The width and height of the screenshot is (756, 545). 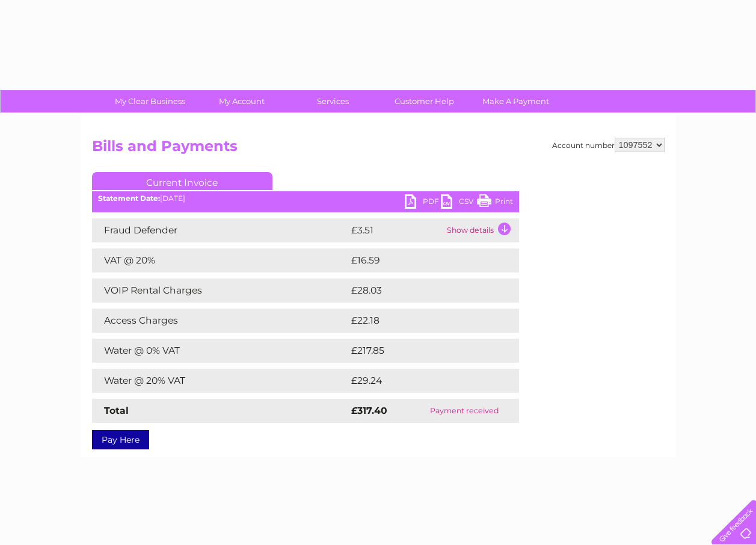 What do you see at coordinates (220, 351) in the screenshot?
I see `td: Water @ 0% VAT` at bounding box center [220, 351].